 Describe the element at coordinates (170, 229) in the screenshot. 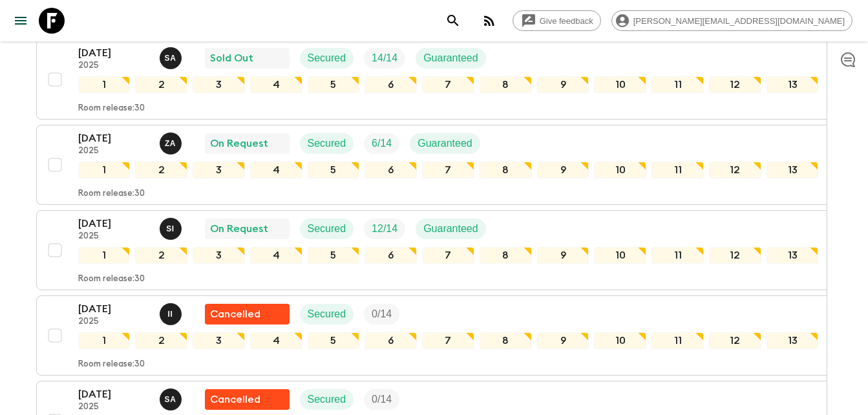

I see `p: S I` at that location.